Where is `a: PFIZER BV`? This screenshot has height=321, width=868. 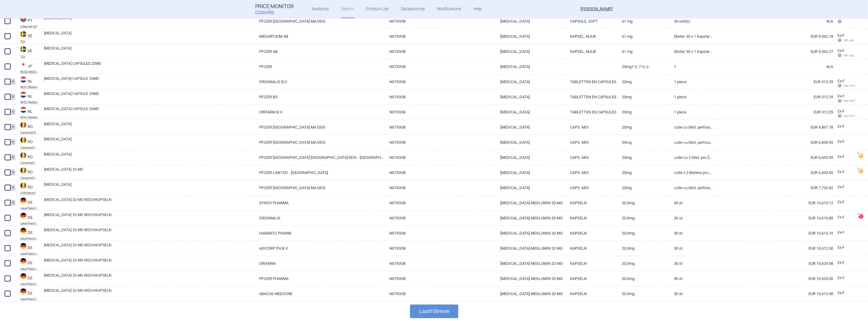
a: PFIZER BV is located at coordinates (320, 97).